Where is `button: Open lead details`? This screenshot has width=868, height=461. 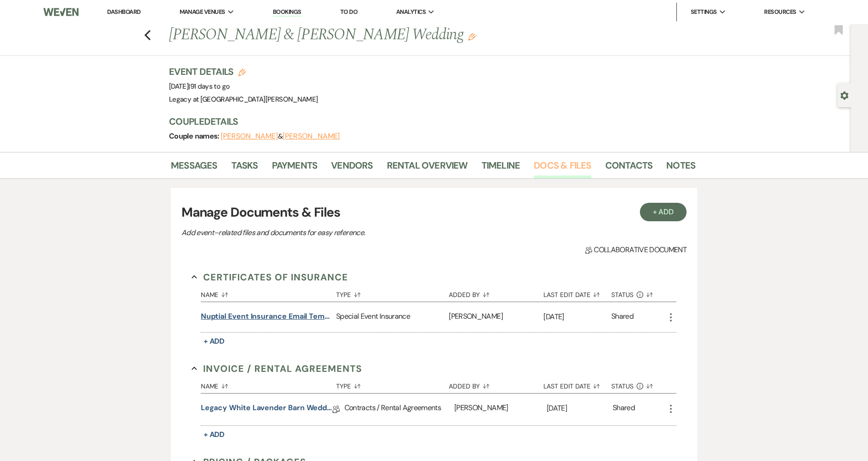 button: Open lead details is located at coordinates (845, 95).